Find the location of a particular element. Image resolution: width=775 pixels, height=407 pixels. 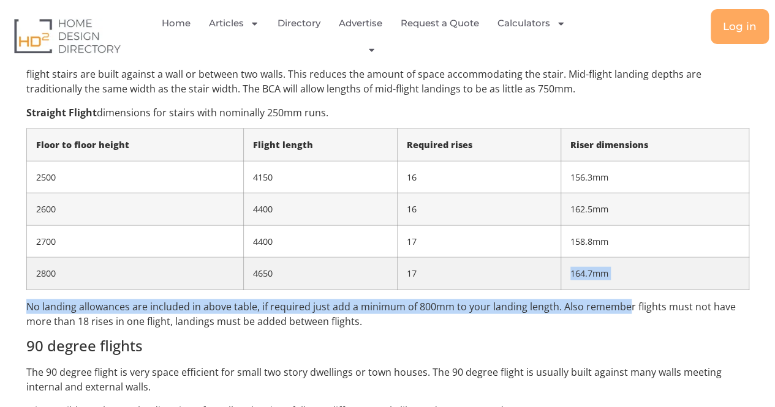

p: The simplest form of stairs is the straight flight. These are generally built with or without lan... is located at coordinates (388, 74).